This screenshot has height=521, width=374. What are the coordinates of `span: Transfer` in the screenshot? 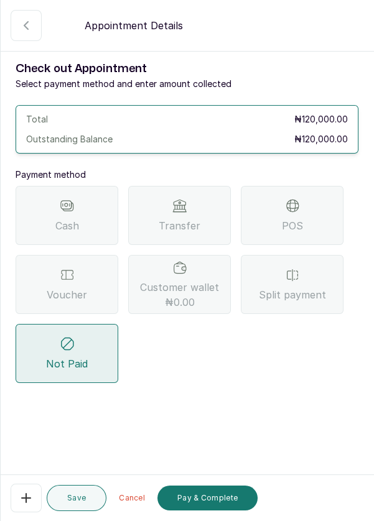 It's located at (179, 226).